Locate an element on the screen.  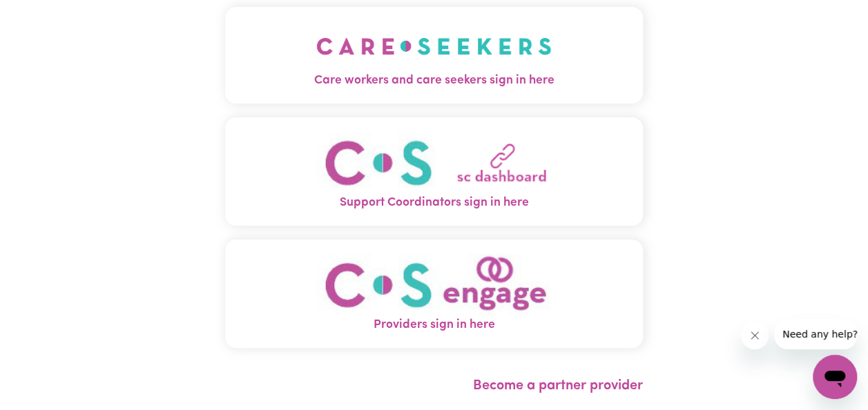
span: Care workers and care seekers sign in here is located at coordinates (433, 81).